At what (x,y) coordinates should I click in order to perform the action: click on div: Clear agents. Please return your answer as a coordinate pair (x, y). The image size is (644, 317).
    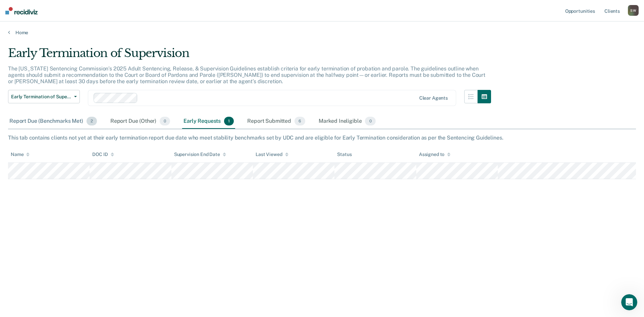
    Looking at the image, I should click on (433, 98).